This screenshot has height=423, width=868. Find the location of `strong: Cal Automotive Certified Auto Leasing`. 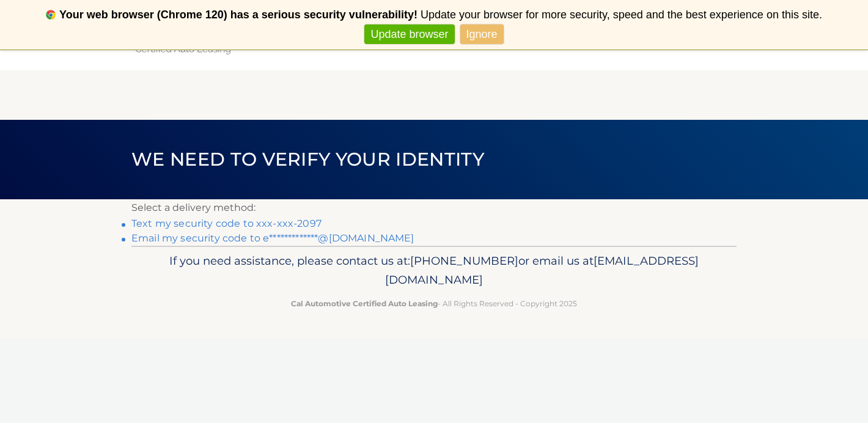

strong: Cal Automotive Certified Auto Leasing is located at coordinates (365, 303).